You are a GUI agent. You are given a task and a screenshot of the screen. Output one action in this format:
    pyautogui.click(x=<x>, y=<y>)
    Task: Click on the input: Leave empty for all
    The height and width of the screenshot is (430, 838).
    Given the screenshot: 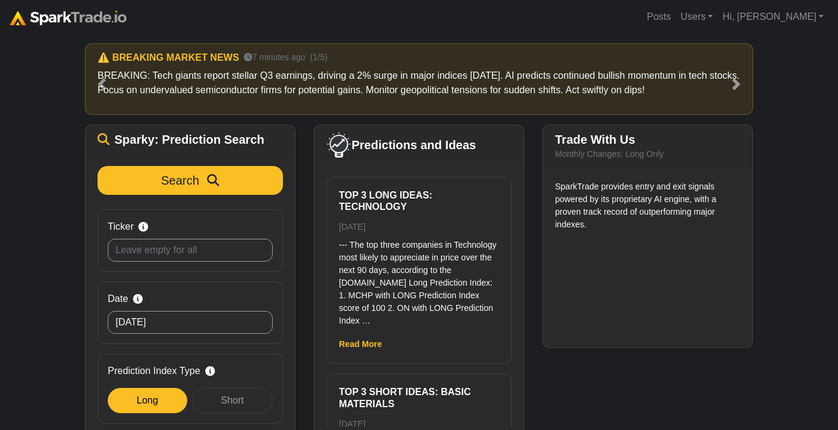 What is the action you would take?
    pyautogui.click(x=190, y=250)
    